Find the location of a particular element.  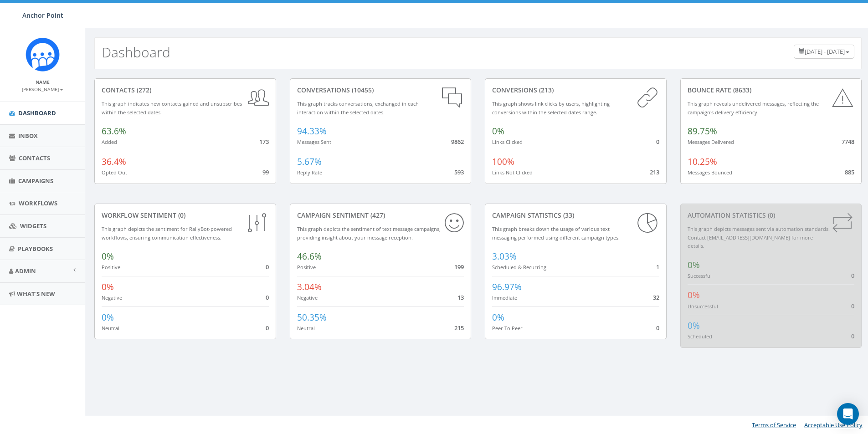

div: Workflow Sentiment is located at coordinates (185, 215).